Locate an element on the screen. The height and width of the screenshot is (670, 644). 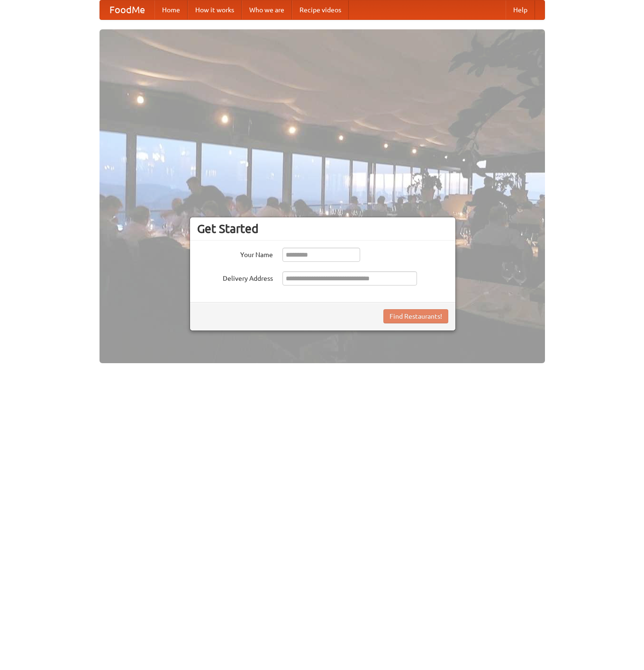
a: Recipe videos is located at coordinates (321, 10).